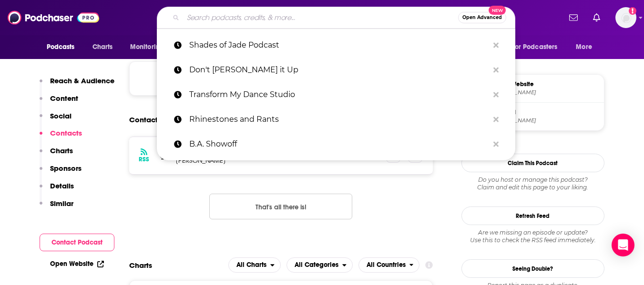 Image resolution: width=644 pixels, height=285 pixels. I want to click on button: Refresh Feed, so click(533, 216).